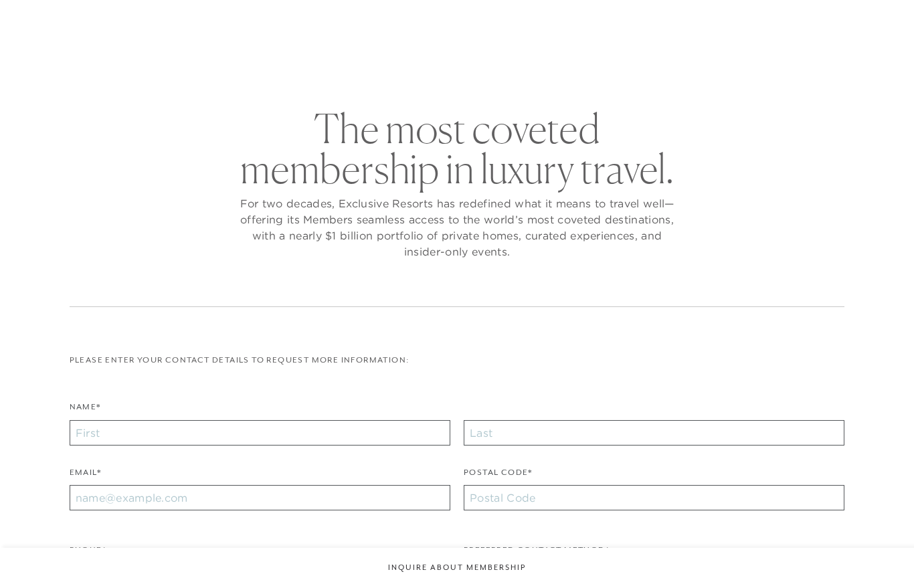 This screenshot has height=588, width=914. Describe the element at coordinates (260, 433) in the screenshot. I see `input: First` at that location.